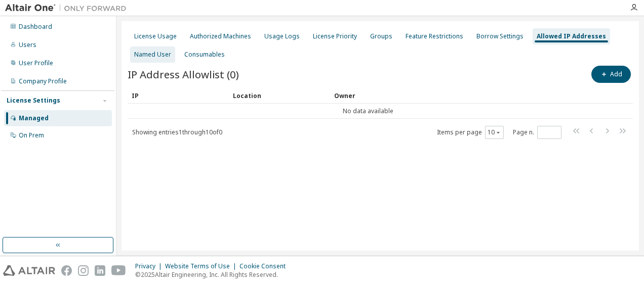 The width and height of the screenshot is (644, 285). What do you see at coordinates (36, 63) in the screenshot?
I see `div: User Profile` at bounding box center [36, 63].